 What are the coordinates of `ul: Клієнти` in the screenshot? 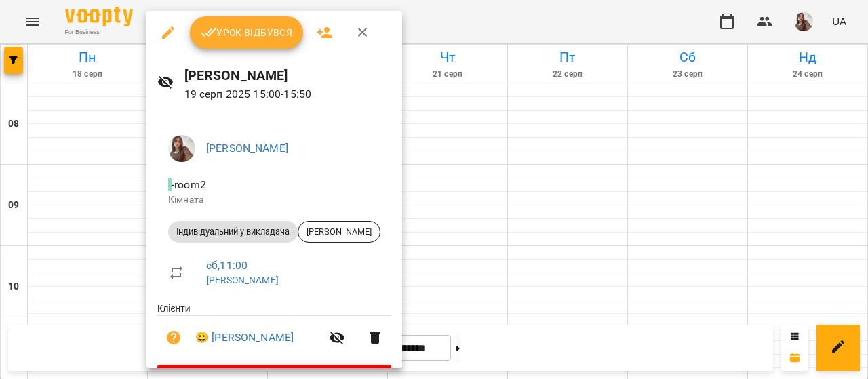 It's located at (274, 333).